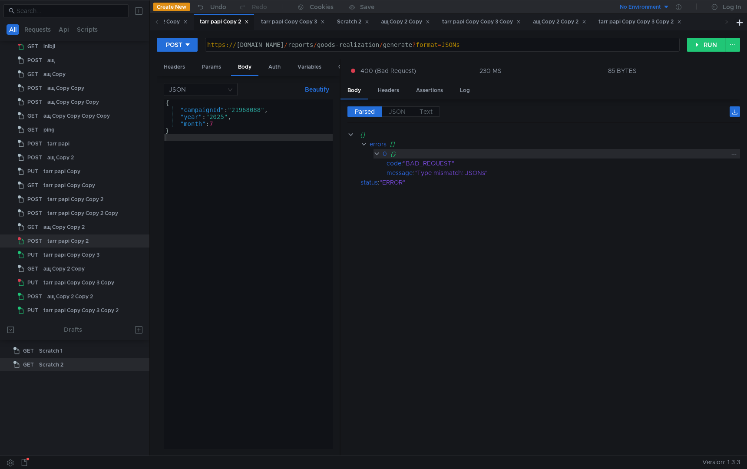 The image size is (747, 469). What do you see at coordinates (622, 71) in the screenshot?
I see `div: 85 BYTES` at bounding box center [622, 71].